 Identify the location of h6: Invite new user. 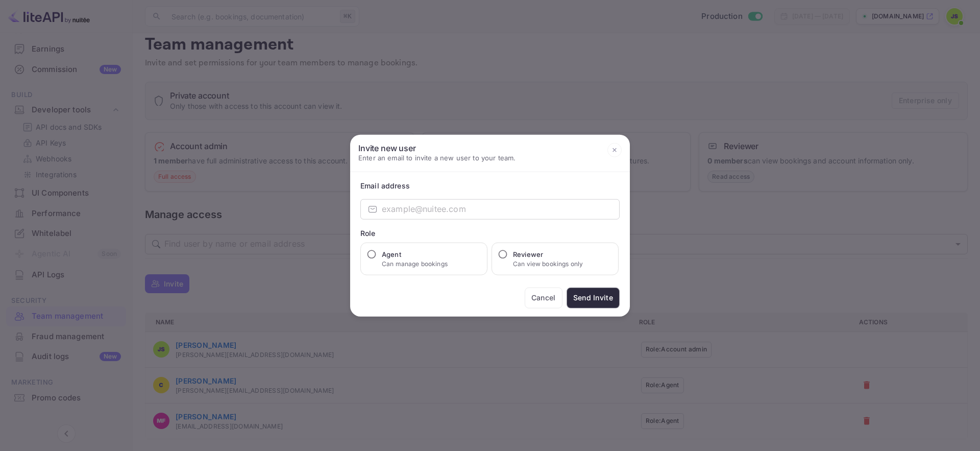
(437, 148).